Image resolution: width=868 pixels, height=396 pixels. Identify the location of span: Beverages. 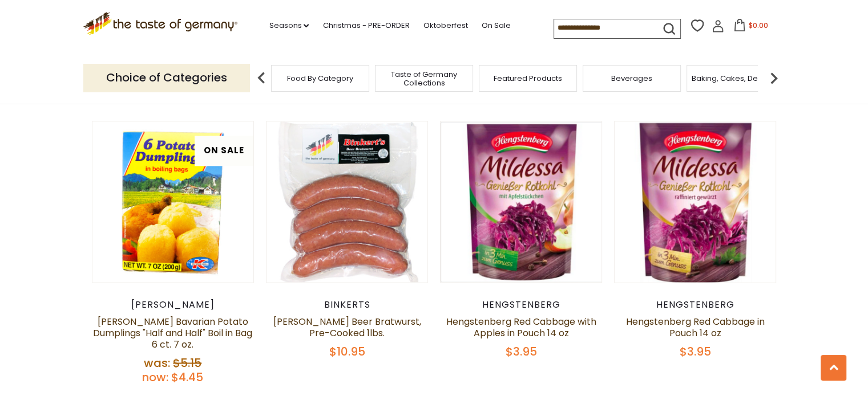
(632, 78).